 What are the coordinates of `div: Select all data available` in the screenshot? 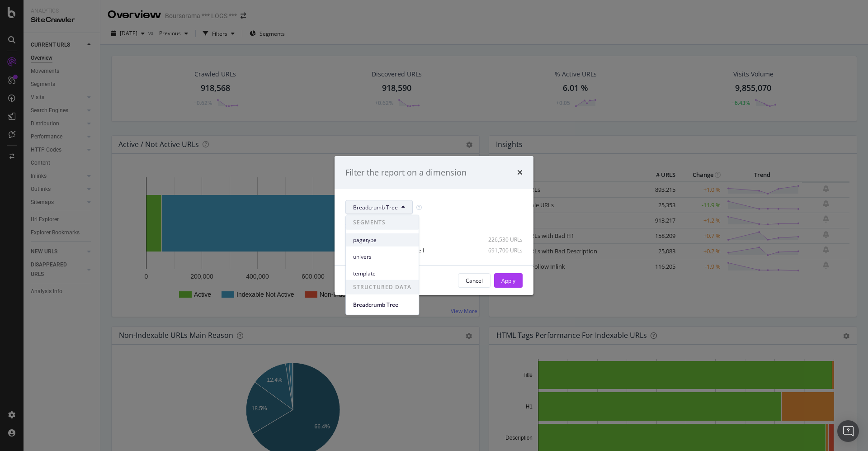 It's located at (434, 226).